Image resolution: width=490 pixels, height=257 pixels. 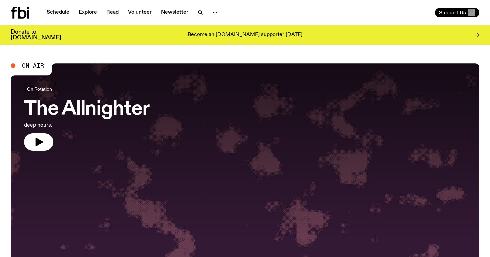 I want to click on a: Read, so click(x=112, y=13).